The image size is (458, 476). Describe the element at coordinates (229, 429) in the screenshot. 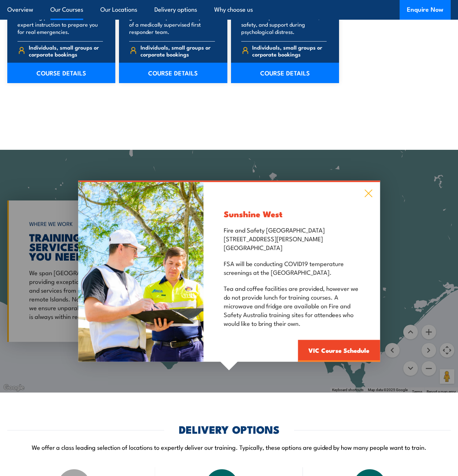

I see `h2: DELIVERY OPTIONS` at that location.